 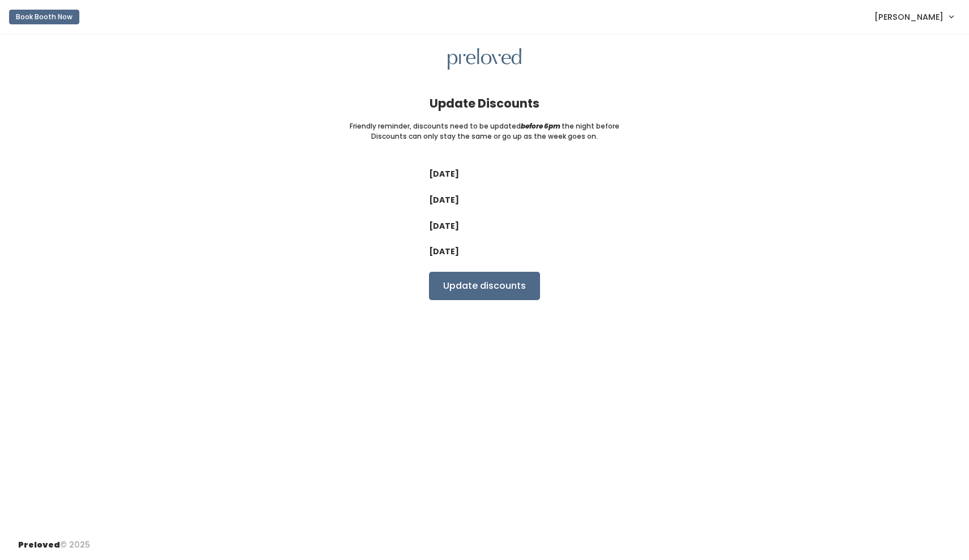 I want to click on img: preloved logo, so click(x=484, y=59).